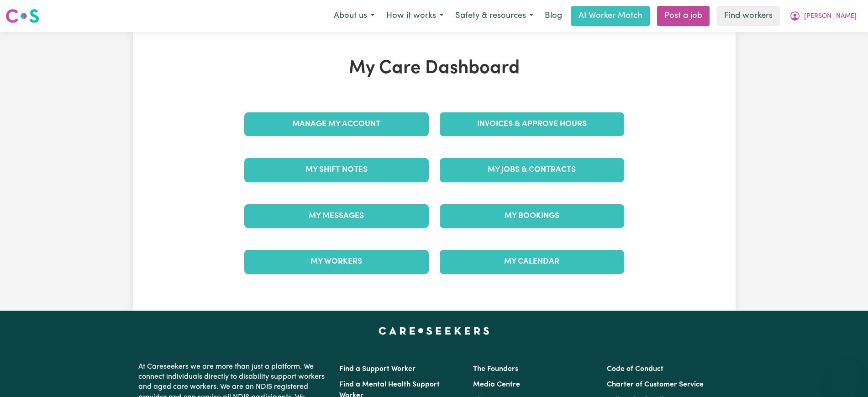 The width and height of the screenshot is (868, 397). I want to click on a: Invoices & Approve Hours, so click(532, 124).